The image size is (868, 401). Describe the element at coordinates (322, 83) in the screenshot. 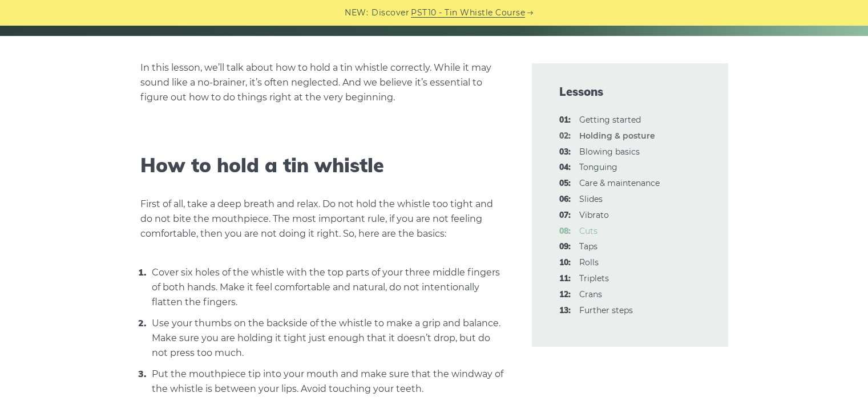

I see `p: In this lesson, we’ll talk about how to hold a tin whistle correctly. While it may sound like a n...` at that location.